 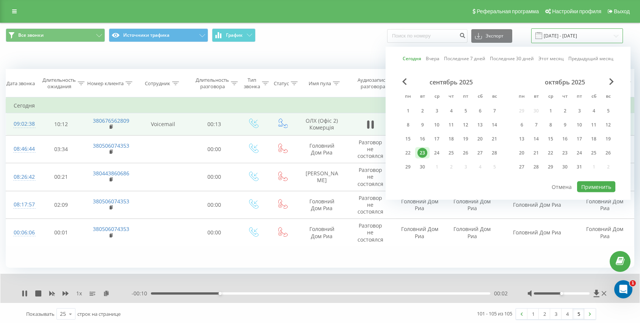 I want to click on div: вс 19 окт. 2025 г., so click(x=608, y=139).